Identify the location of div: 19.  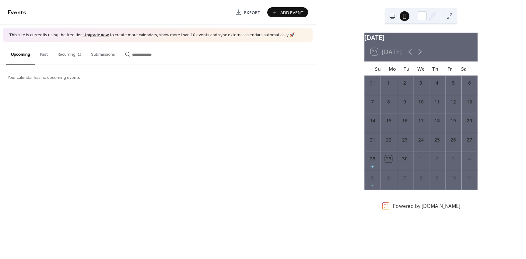
(453, 121).